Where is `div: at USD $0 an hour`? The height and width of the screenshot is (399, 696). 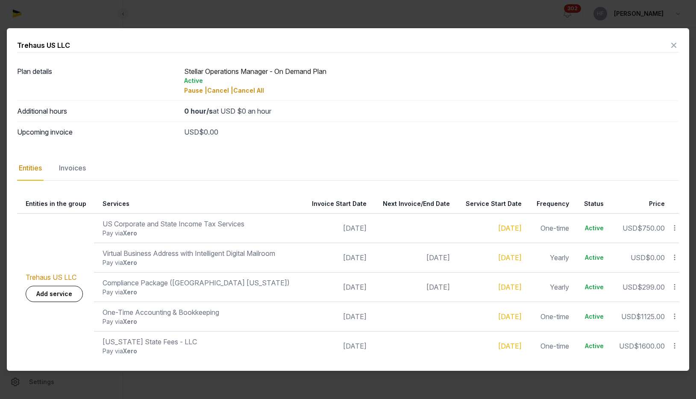 div: at USD $0 an hour is located at coordinates (431, 111).